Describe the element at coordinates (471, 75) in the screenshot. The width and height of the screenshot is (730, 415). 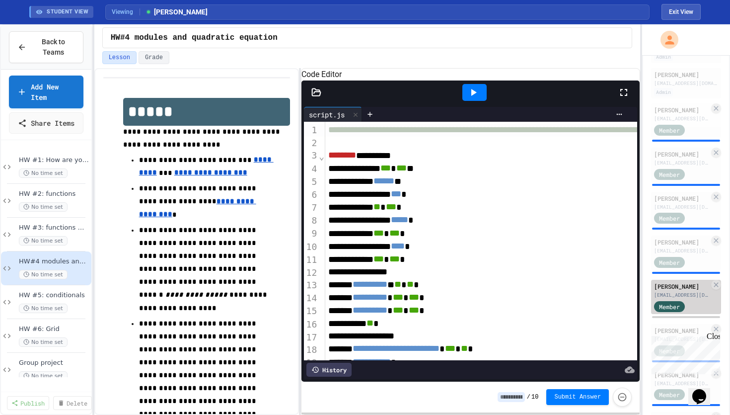
I see `h6: Code Editor` at that location.